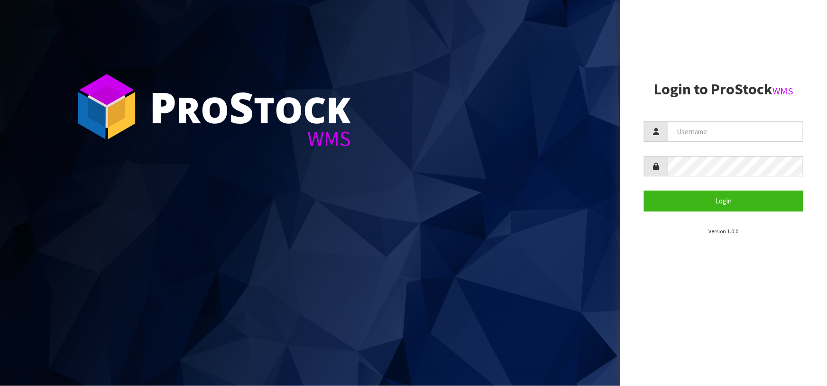 The height and width of the screenshot is (386, 827). I want to click on button: Login, so click(724, 201).